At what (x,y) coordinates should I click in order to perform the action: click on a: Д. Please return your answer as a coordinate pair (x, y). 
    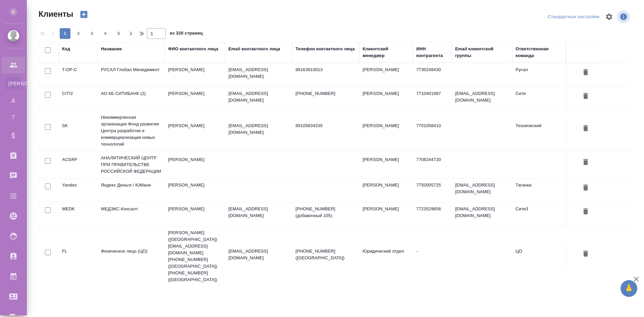
    Looking at the image, I should click on (14, 100).